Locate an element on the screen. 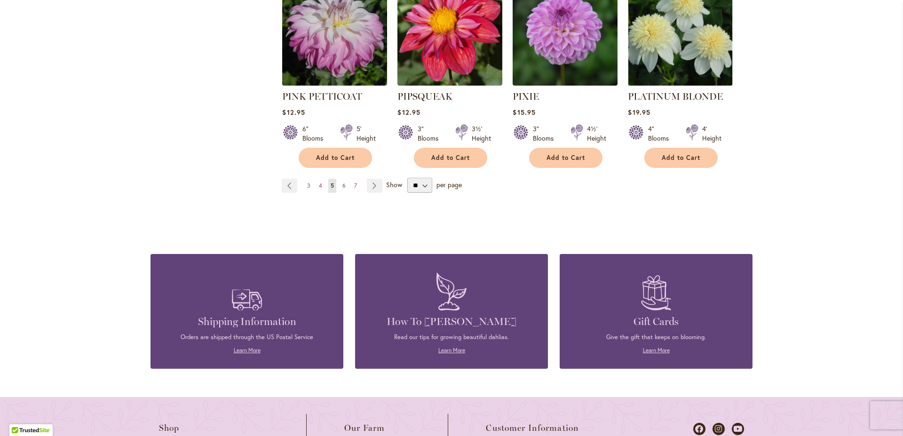  span: $19.95 is located at coordinates (638, 112).